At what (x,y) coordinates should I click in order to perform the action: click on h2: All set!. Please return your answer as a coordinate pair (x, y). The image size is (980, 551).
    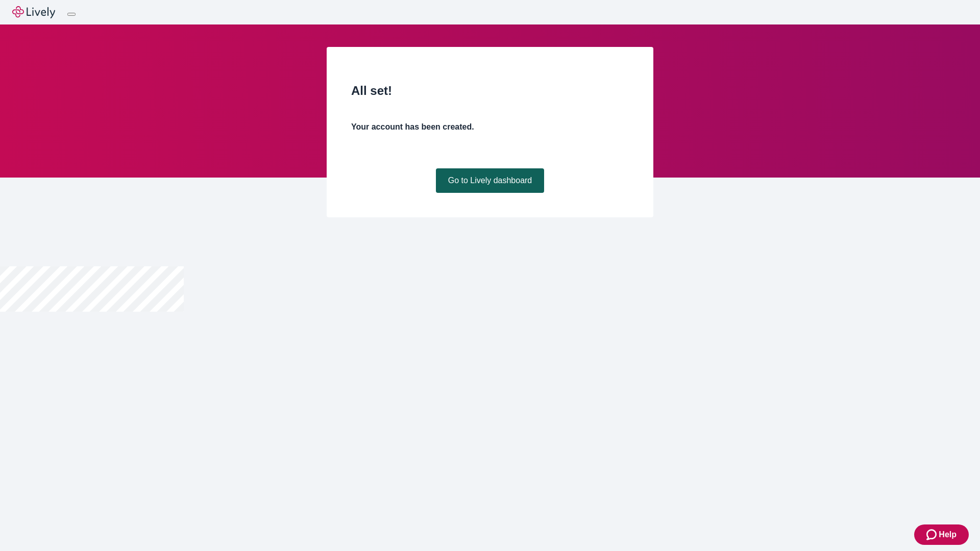
    Looking at the image, I should click on (490, 91).